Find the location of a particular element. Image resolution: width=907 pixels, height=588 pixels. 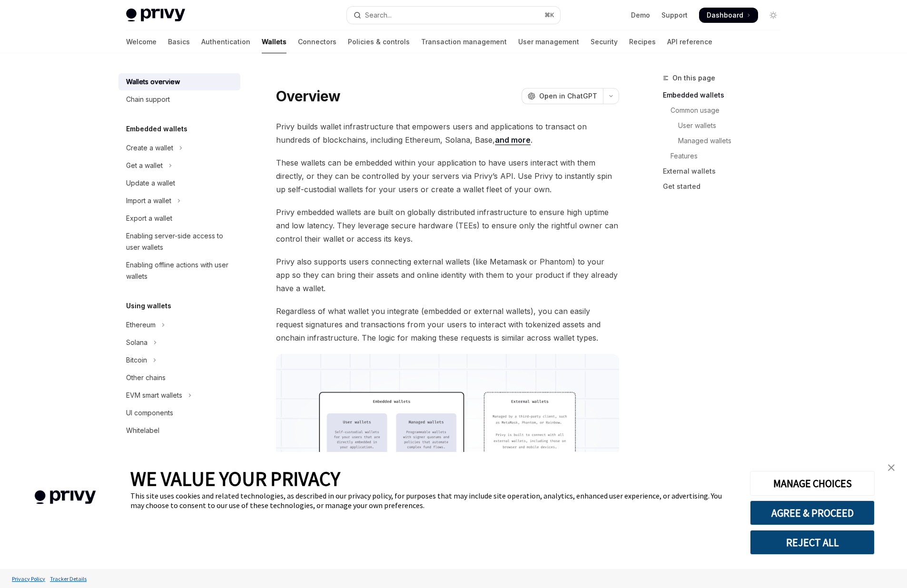

a: Basics is located at coordinates (179, 42).